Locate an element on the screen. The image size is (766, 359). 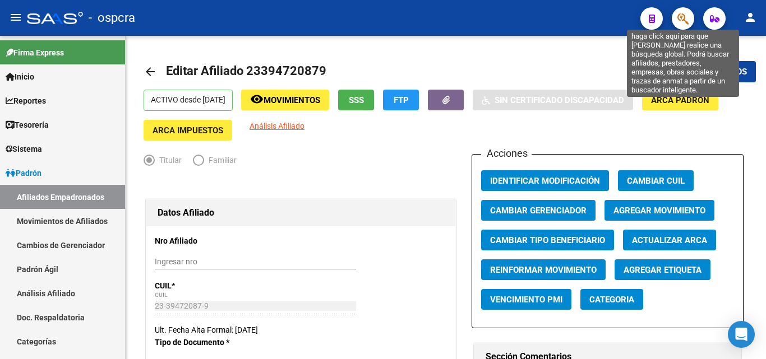
h3: Acciones is located at coordinates (506, 154).